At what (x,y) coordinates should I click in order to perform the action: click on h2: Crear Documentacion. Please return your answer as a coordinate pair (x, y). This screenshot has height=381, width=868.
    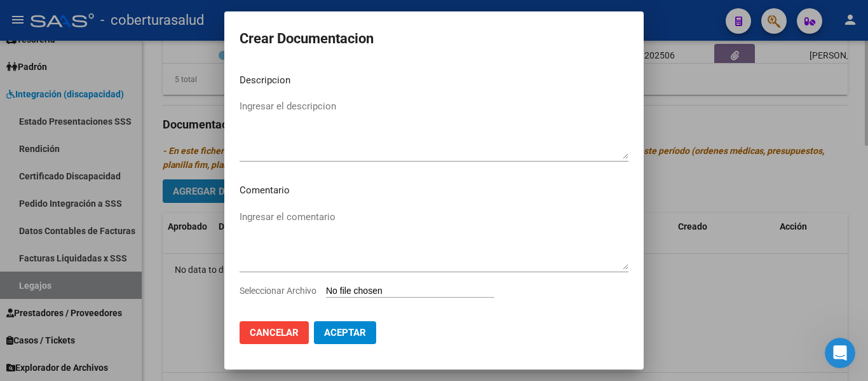
    Looking at the image, I should click on (434, 39).